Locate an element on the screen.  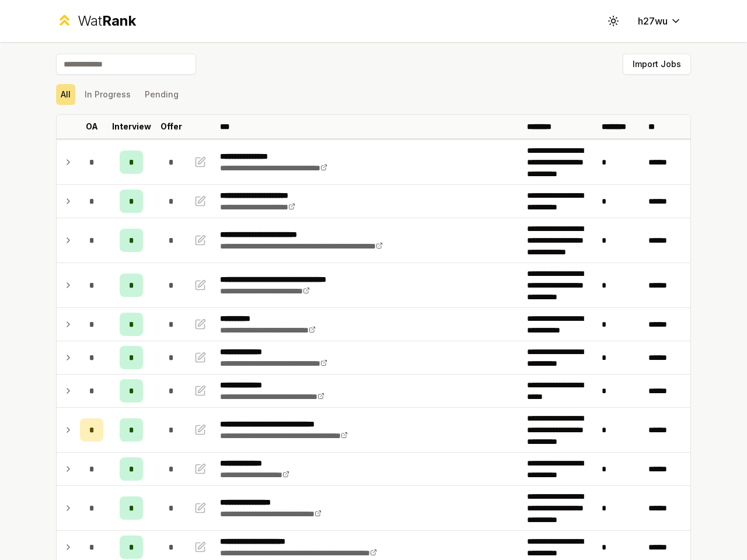
p: Offer is located at coordinates (171, 127).